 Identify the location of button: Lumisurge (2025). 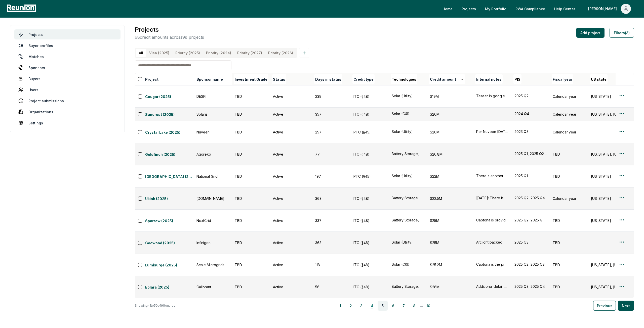
(169, 265).